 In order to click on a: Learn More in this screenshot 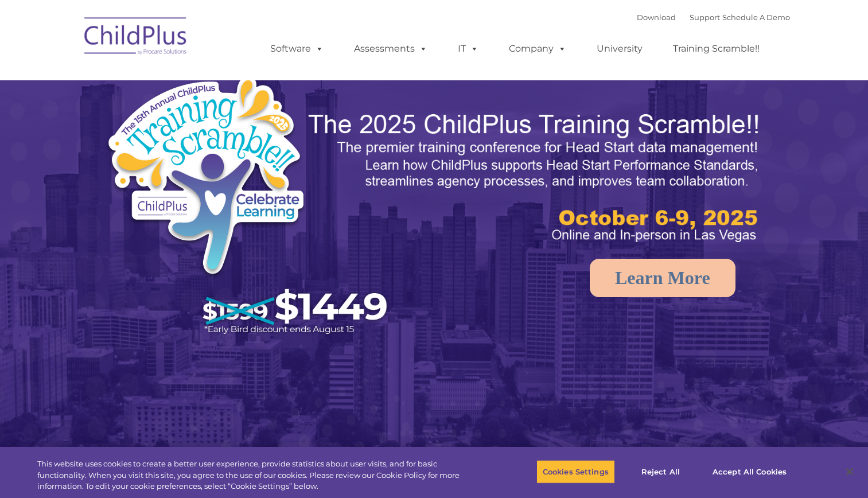, I will do `click(663, 277)`.